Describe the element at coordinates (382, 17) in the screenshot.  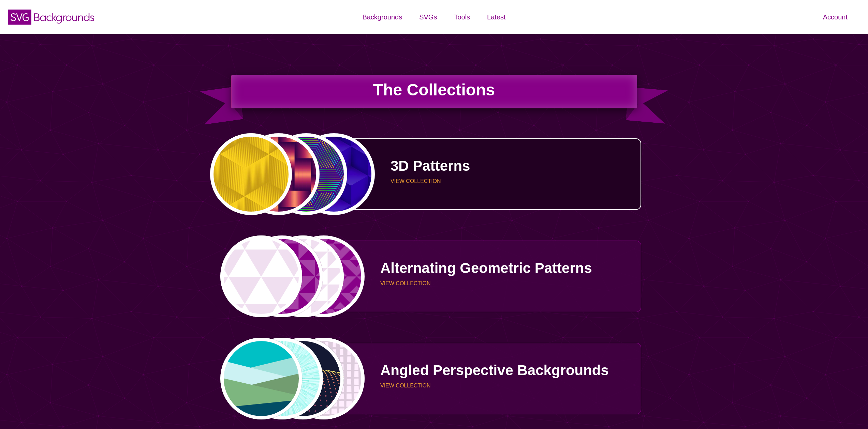
I see `a: Backgrounds` at that location.